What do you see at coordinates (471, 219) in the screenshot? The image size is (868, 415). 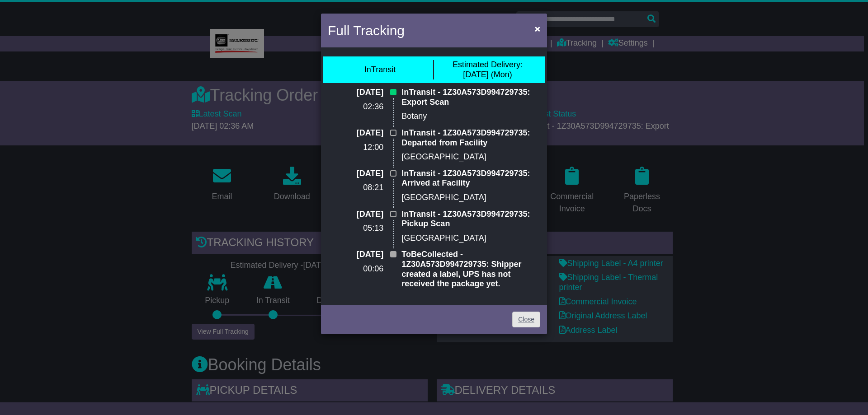 I see `p: InTransit - 1Z30A573D994729735: Pickup Scan` at bounding box center [471, 219].